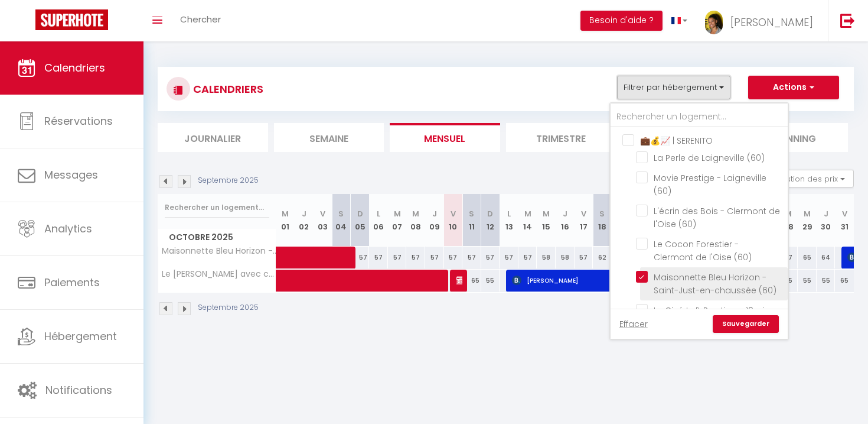 Image resolution: width=868 pixels, height=424 pixels. What do you see at coordinates (546, 220) in the screenshot?
I see `th: 15` at bounding box center [546, 220].